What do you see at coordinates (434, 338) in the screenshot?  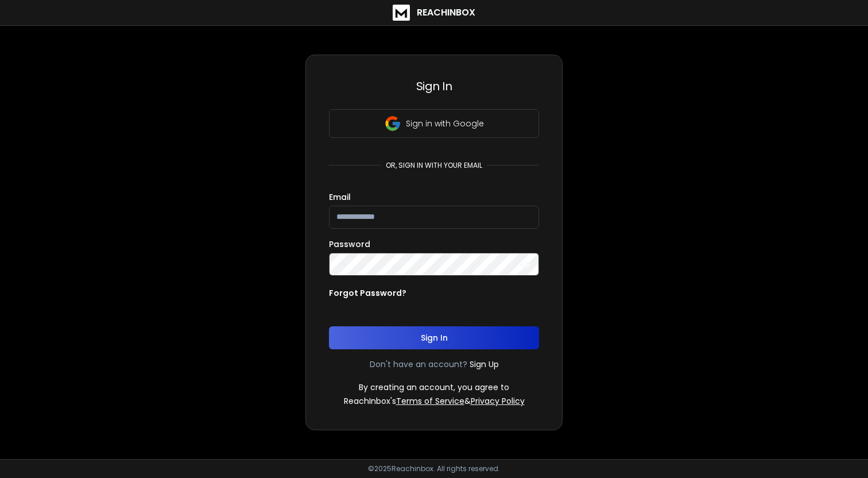 I see `button: Sign In` at bounding box center [434, 338].